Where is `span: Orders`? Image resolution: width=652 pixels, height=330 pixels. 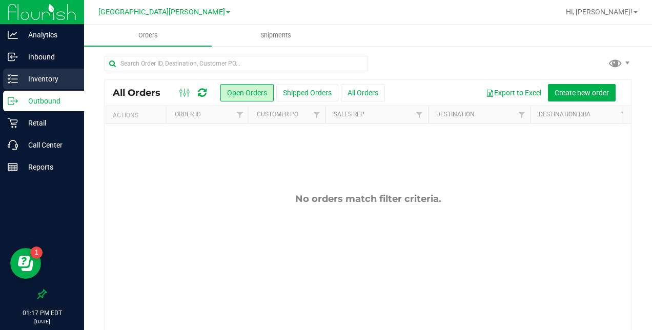
span: Orders is located at coordinates (148, 35).